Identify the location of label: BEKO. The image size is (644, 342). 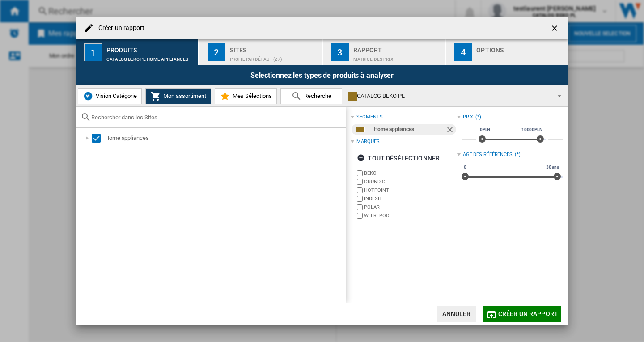
(410, 173).